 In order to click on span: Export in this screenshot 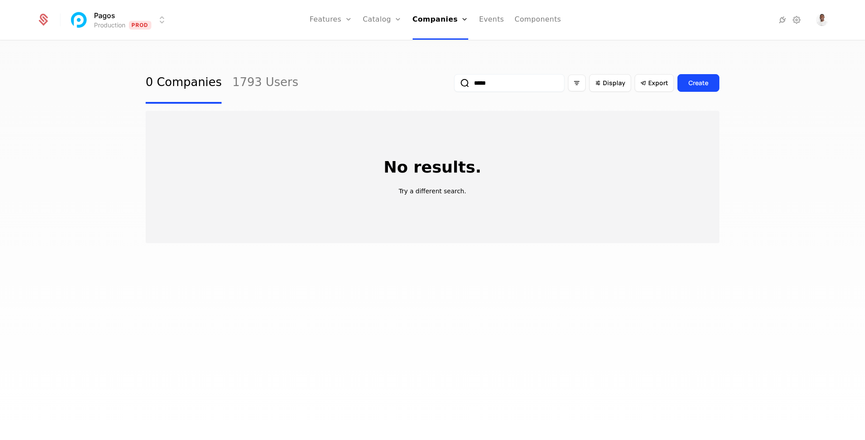, I will do `click(658, 83)`.